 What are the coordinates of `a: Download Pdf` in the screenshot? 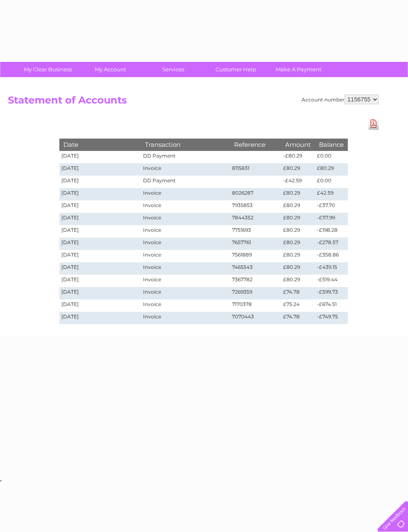 It's located at (373, 124).